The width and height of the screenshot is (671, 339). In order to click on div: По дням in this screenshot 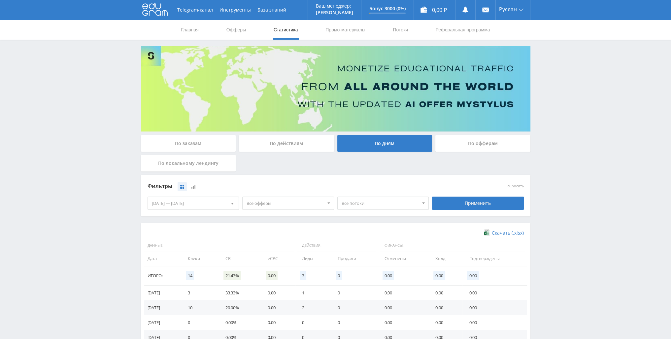, I will do `click(385, 143)`.